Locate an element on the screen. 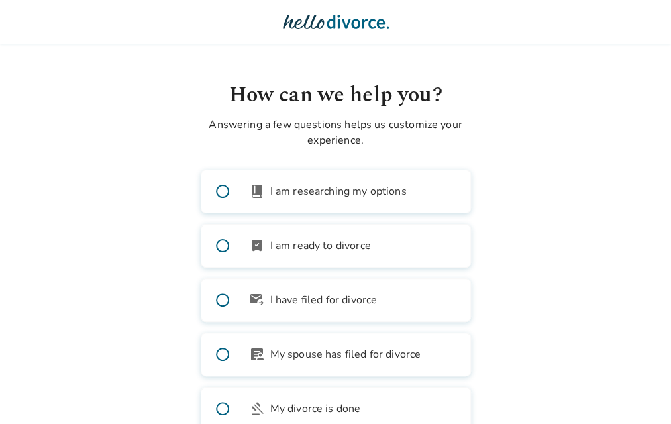 The image size is (671, 424). span: I have filed for divorce is located at coordinates (324, 300).